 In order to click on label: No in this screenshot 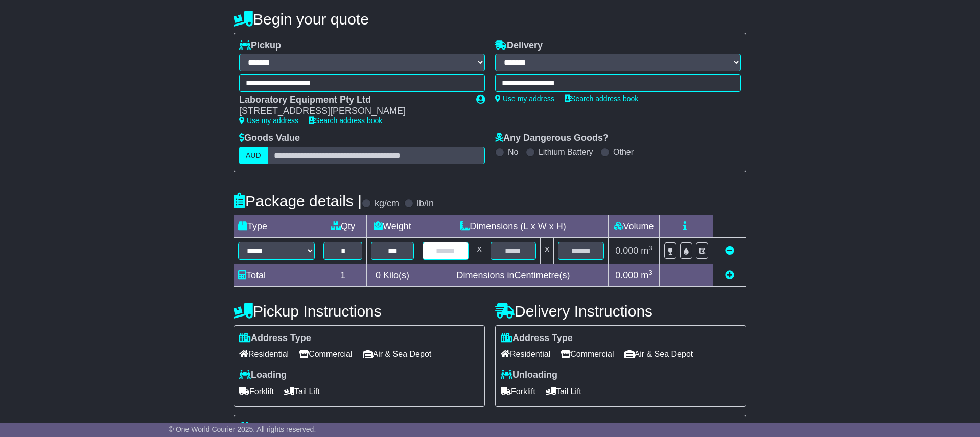, I will do `click(513, 152)`.